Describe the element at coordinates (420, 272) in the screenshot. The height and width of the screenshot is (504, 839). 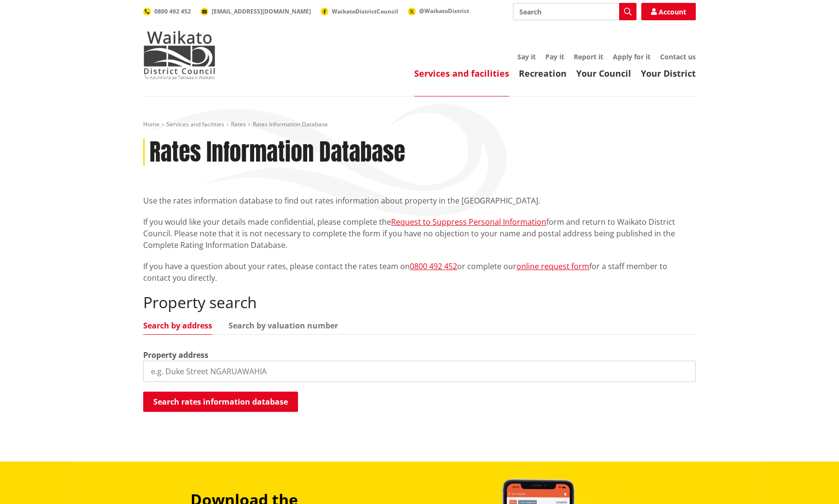
I see `p: If you have a question about your rates, please contact the rates team on or complete our for a s...` at that location.